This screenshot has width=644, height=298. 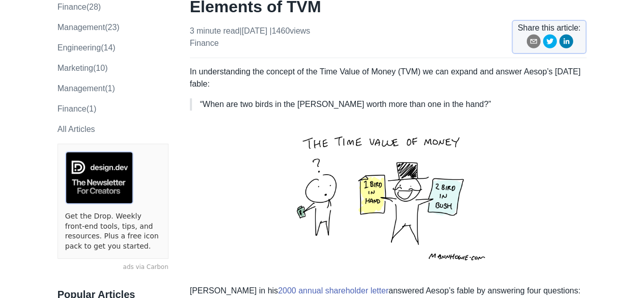 I want to click on button: linkedin, so click(x=566, y=43).